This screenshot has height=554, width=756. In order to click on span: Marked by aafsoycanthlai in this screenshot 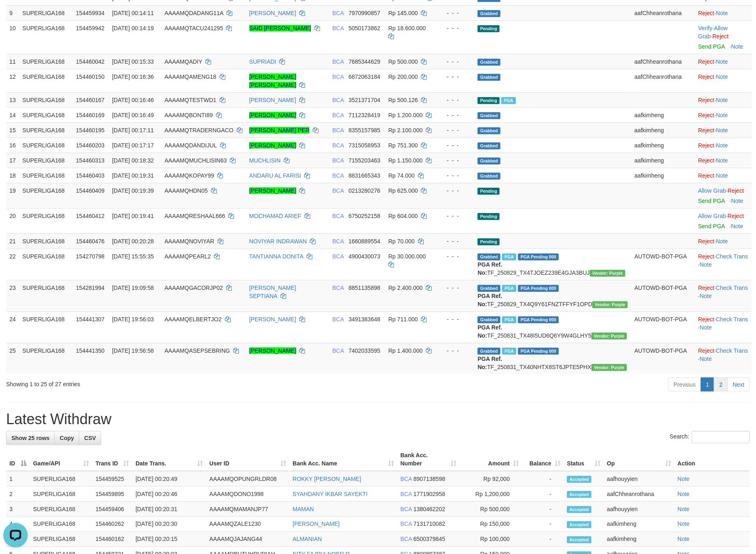, I will do `click(509, 320)`.